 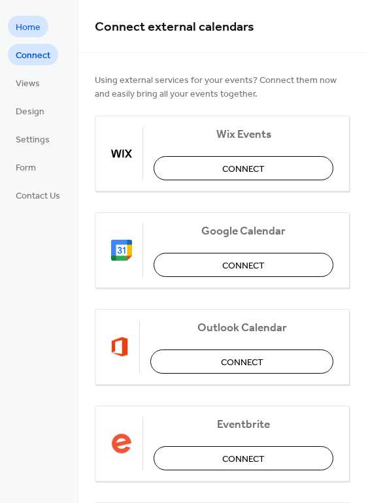 What do you see at coordinates (243, 135) in the screenshot?
I see `span: Wix Events` at bounding box center [243, 135].